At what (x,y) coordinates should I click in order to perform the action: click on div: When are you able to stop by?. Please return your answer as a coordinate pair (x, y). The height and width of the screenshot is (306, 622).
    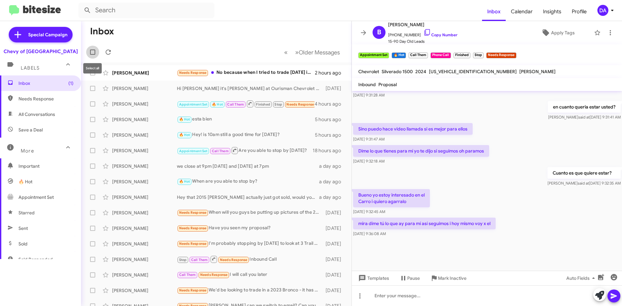
    Looking at the image, I should click on (248, 181).